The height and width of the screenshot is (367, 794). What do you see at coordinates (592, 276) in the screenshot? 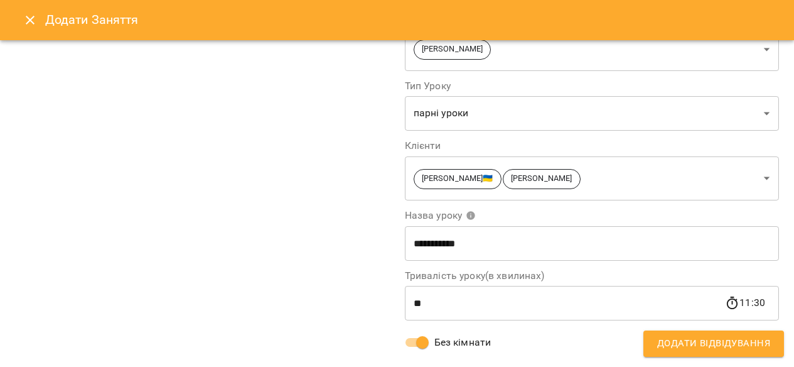
I see `label: Тривалість уроку(в хвилинах)` at bounding box center [592, 276].